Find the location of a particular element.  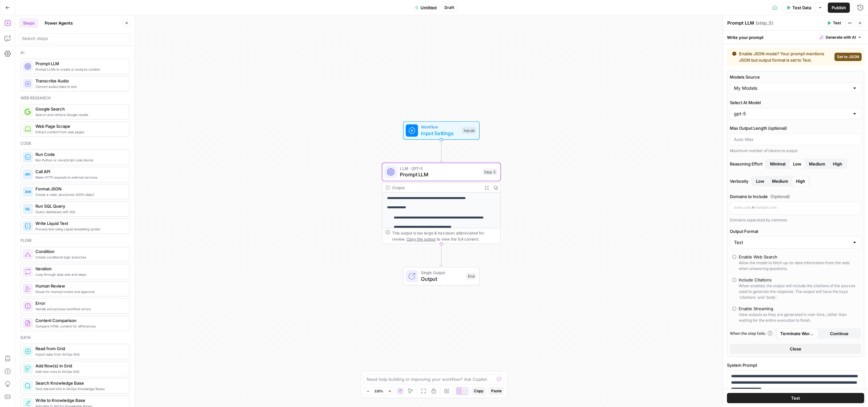

span: Terminate Workflow is located at coordinates (797, 334).